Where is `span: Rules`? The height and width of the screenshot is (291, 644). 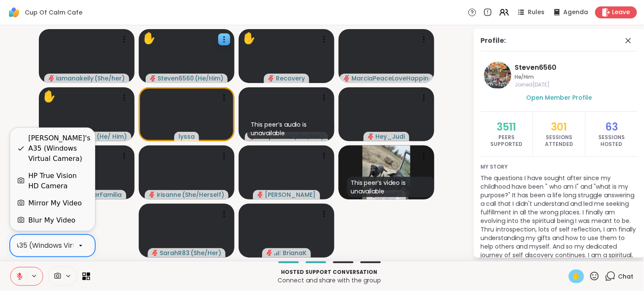
span: Rules is located at coordinates (536, 12).